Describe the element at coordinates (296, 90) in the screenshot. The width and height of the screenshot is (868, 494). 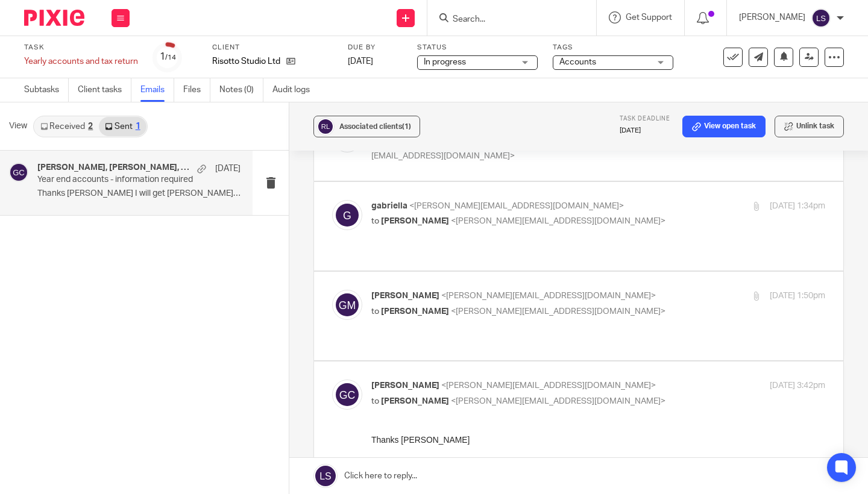
I see `a: Audit logs` at that location.